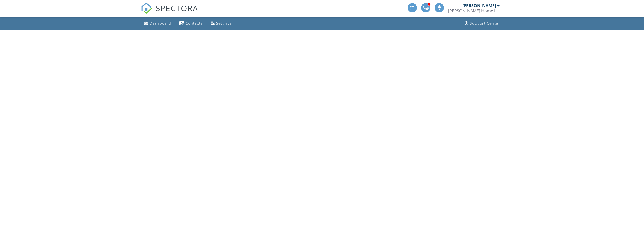 Image resolution: width=644 pixels, height=243 pixels. Describe the element at coordinates (224, 23) in the screenshot. I see `div: Settings` at that location.